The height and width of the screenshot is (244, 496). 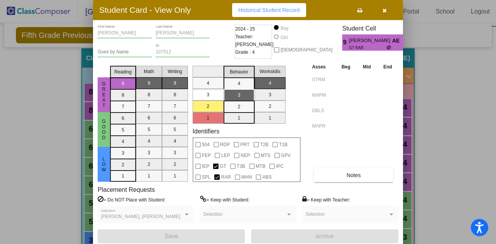 What do you see at coordinates (225, 156) in the screenshot?
I see `span: LEP` at bounding box center [225, 156].